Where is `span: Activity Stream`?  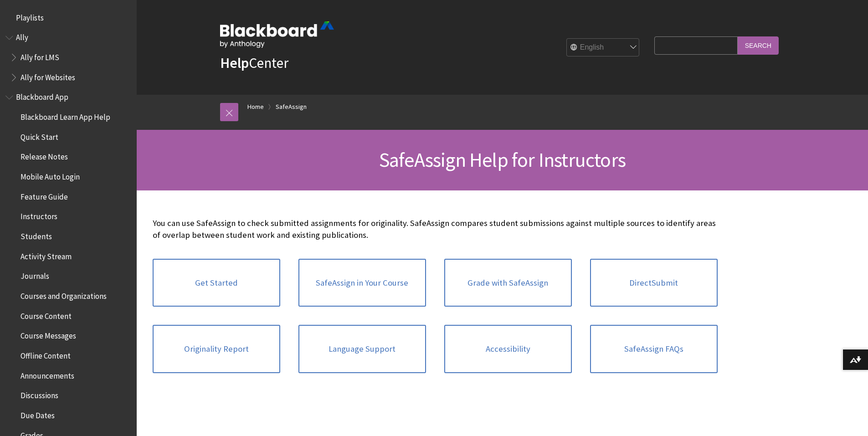 span: Activity Stream is located at coordinates (46, 255).